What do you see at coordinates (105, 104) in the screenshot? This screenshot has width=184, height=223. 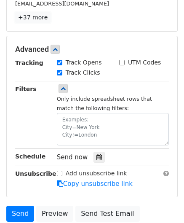 I see `small: Only include spreadsheet rows that match the following filters:` at bounding box center [105, 104].